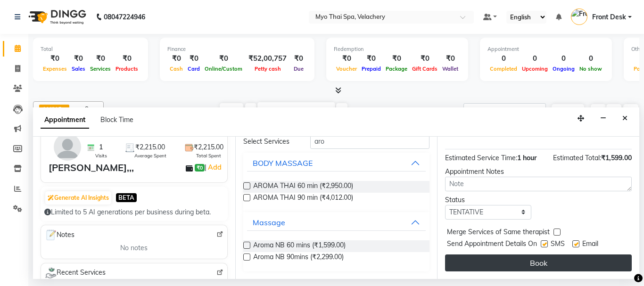  Describe the element at coordinates (199, 168) in the screenshot. I see `span: ₹0` at that location.